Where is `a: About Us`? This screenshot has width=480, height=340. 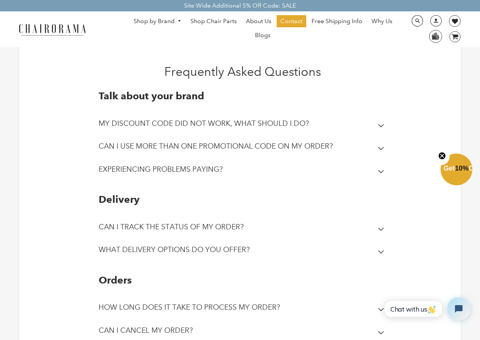 a: About Us is located at coordinates (258, 21).